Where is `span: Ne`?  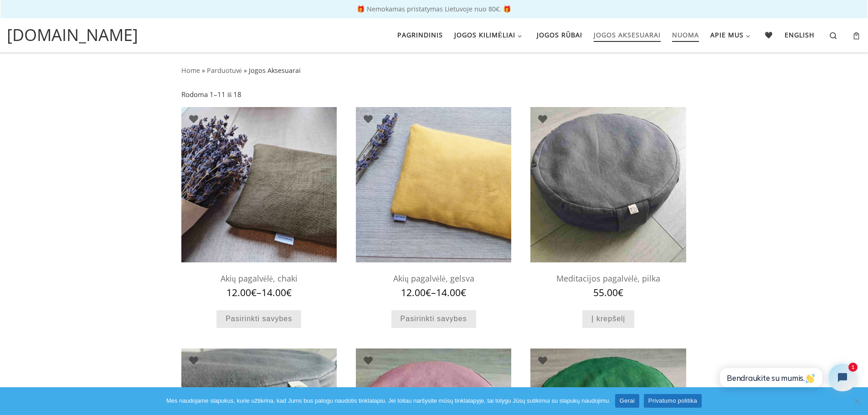 span: Ne is located at coordinates (857, 401).